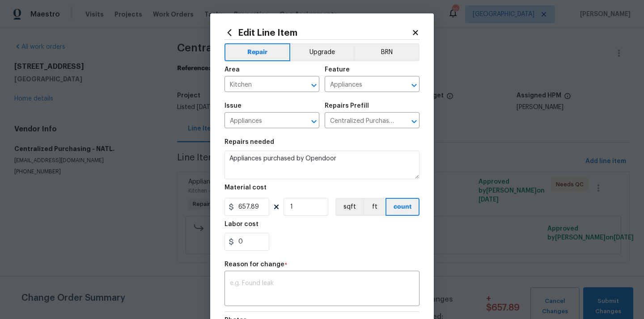 Image resolution: width=644 pixels, height=319 pixels. What do you see at coordinates (350, 207) in the screenshot?
I see `button: sqft` at bounding box center [350, 207].